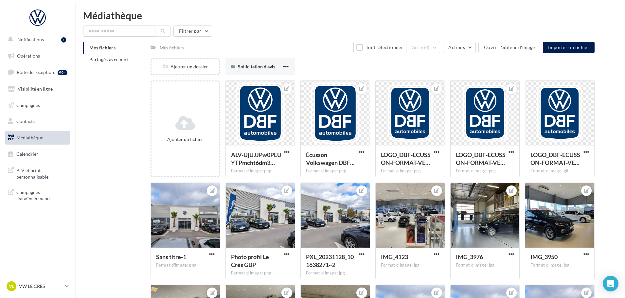 Image resolution: width=625 pixels, height=298 pixels. What do you see at coordinates (26, 121) in the screenshot?
I see `span: Contacts` at bounding box center [26, 121].